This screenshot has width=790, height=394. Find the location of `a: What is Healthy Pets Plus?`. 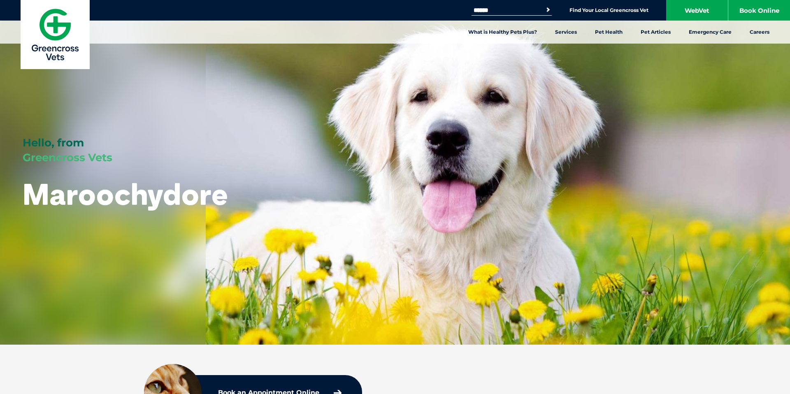

a: What is Healthy Pets Plus? is located at coordinates (503, 32).